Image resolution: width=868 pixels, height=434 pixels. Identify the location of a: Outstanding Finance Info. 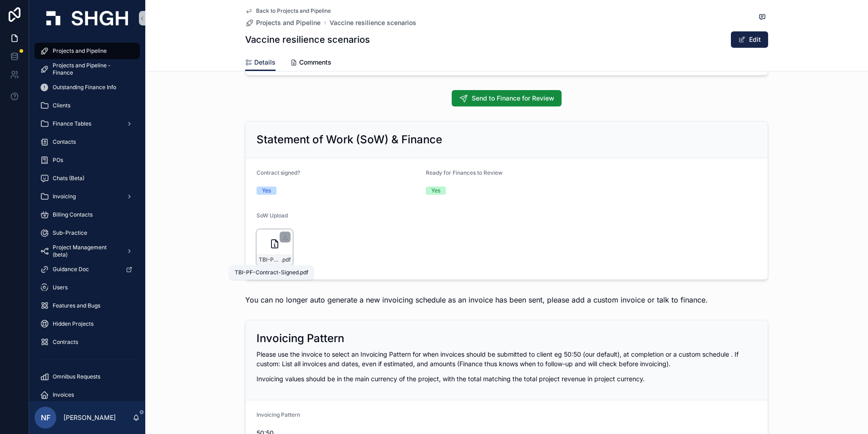
(88, 88).